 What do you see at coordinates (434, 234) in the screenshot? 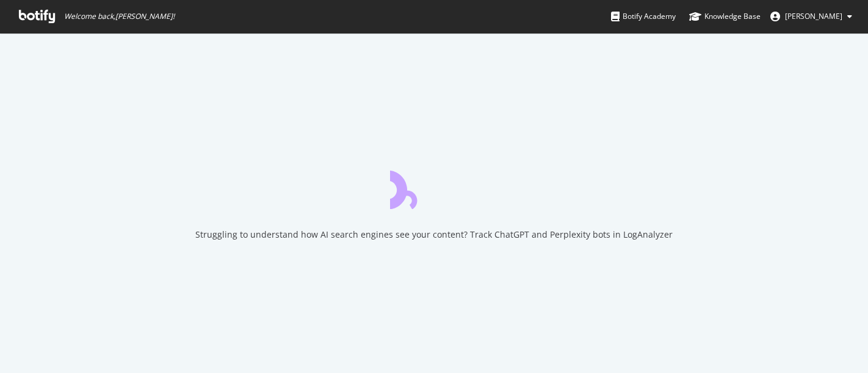
I see `div: Struggling to understand how AI search engines see your content? Track ChatGPT and Perplexity bot...` at bounding box center [434, 234].